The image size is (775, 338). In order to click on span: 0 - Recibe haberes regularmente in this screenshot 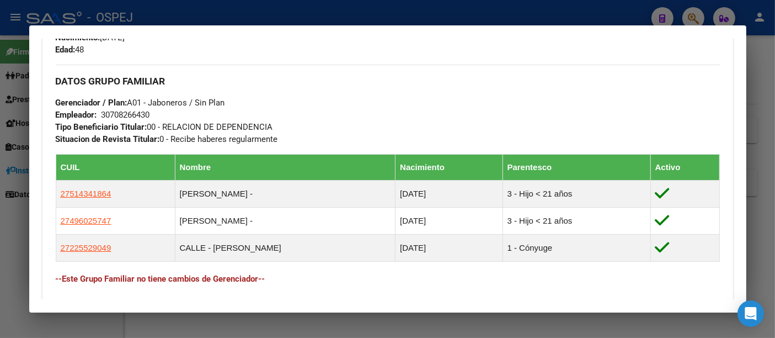, I will do `click(167, 139)`.